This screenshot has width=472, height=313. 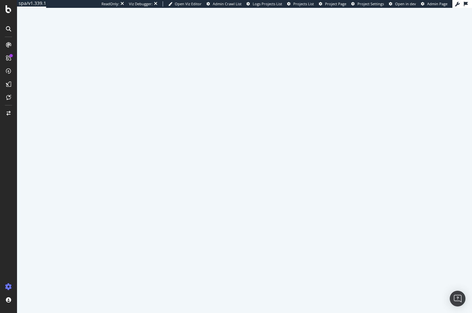 What do you see at coordinates (188, 4) in the screenshot?
I see `span: Open Viz Editor` at bounding box center [188, 4].